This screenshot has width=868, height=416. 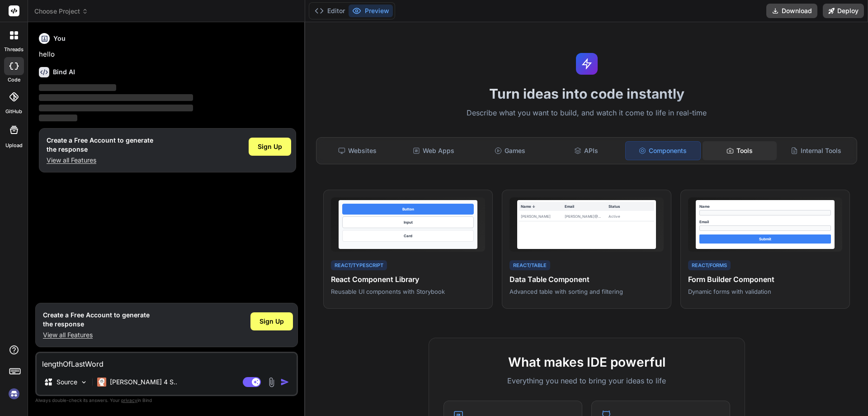 I want to click on img: Claude 4 Sonnet, so click(x=102, y=382).